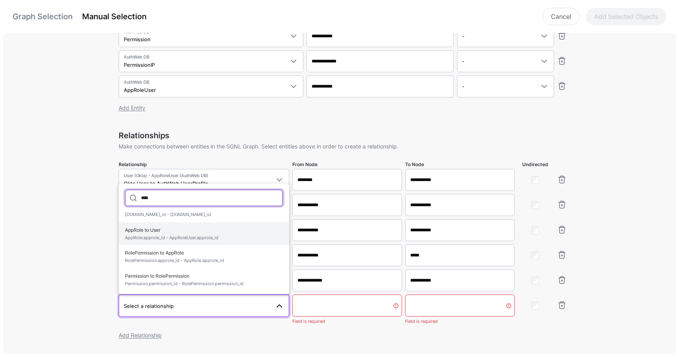 Image resolution: width=679 pixels, height=357 pixels. Describe the element at coordinates (137, 39) in the screenshot. I see `span: Permission` at that location.